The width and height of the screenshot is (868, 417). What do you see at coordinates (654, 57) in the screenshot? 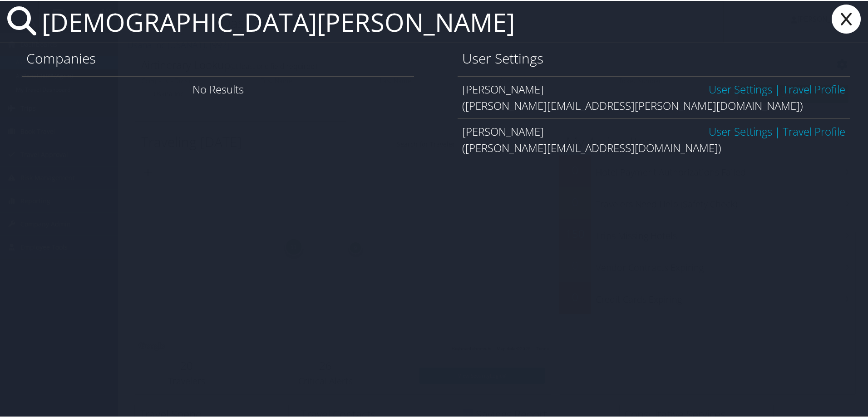
I see `h1: User Settings` at bounding box center [654, 57].